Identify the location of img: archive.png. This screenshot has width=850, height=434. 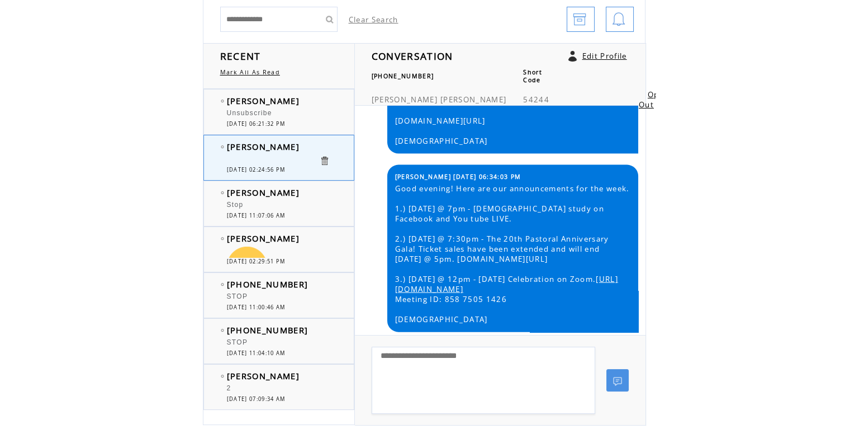
(580, 20).